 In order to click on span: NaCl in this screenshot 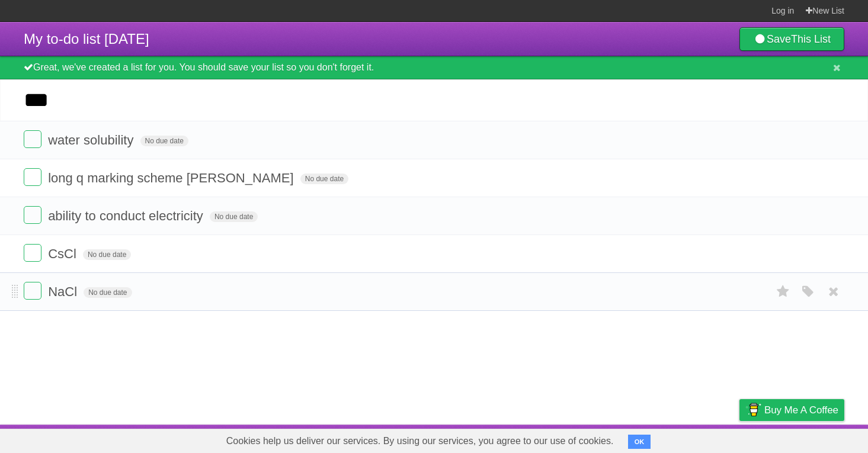, I will do `click(64, 292)`.